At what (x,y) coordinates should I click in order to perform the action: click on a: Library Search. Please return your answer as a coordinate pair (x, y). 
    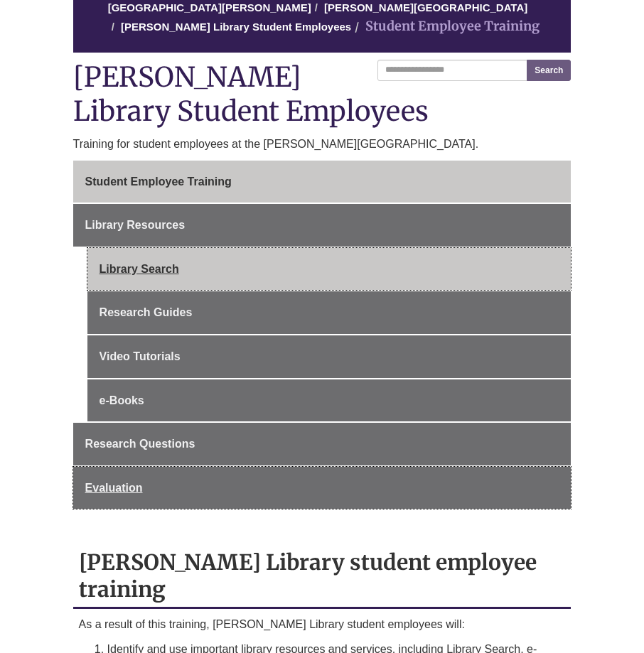
    Looking at the image, I should click on (329, 270).